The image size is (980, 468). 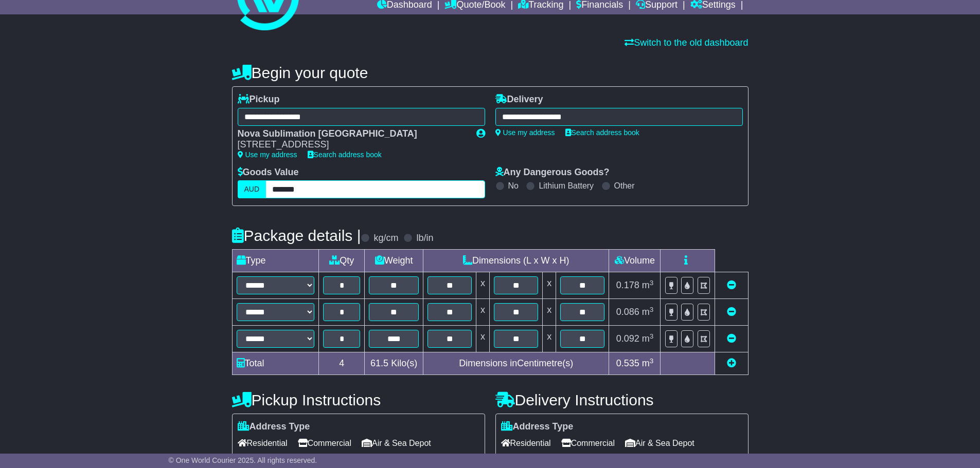 I want to click on a: Add new item, so click(x=731, y=364).